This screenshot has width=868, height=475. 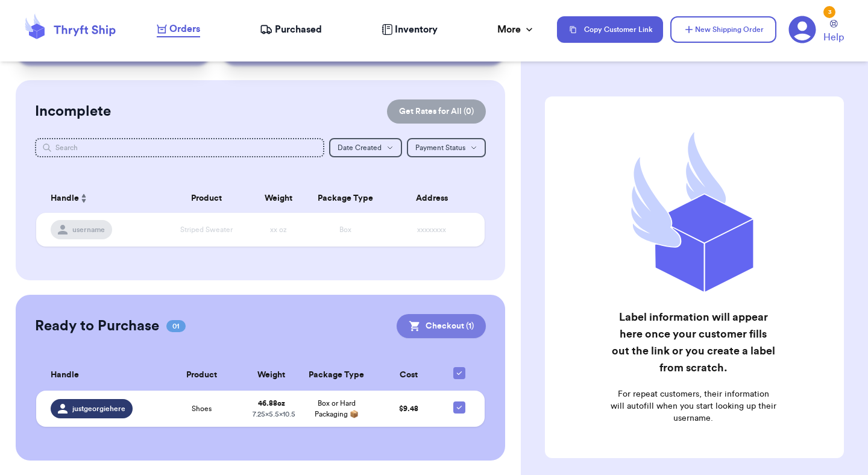 What do you see at coordinates (336, 409) in the screenshot?
I see `span: Box or Hard Packaging 📦` at bounding box center [336, 409].